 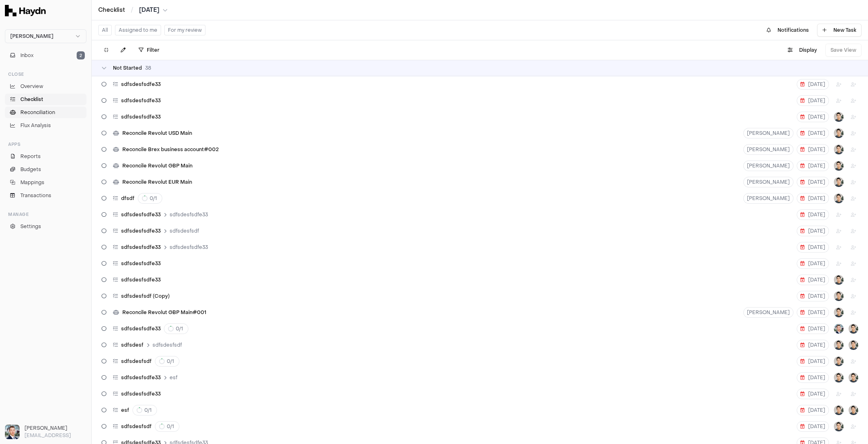 I want to click on a: Budgets, so click(x=45, y=169).